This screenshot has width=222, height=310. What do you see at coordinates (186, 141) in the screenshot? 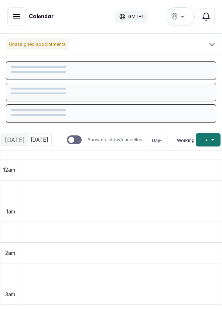
I see `span: Working` at bounding box center [186, 141].